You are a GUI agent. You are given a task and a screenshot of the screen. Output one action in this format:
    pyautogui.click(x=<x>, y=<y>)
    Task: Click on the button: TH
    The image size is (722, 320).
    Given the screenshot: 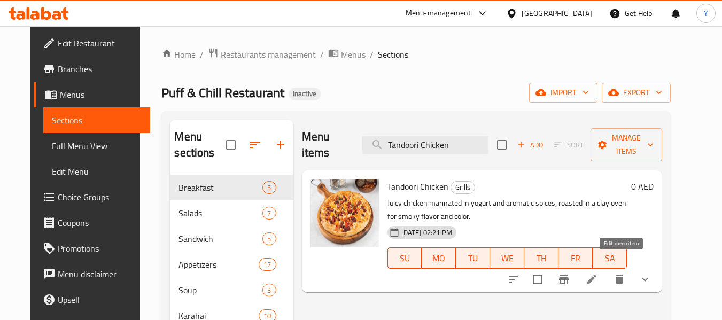 What is the action you would take?
    pyautogui.click(x=541, y=258)
    